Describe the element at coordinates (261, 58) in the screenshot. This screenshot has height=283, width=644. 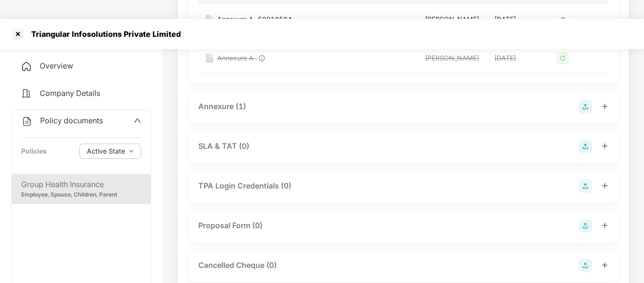
I see `img: svg+xml;base64,PHN2ZyB4bWxucz0iaHR0cDovL3d3dy53My5vcmcvMjAwMC9zdmciIHdpZHRoPSIxOCIgaGVpZ2h0PSIxOC...` at that location.